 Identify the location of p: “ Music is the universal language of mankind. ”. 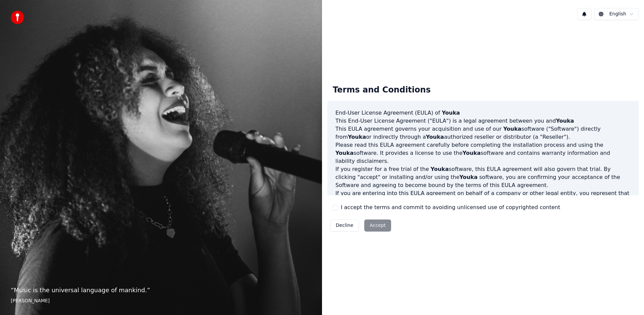
(161, 290).